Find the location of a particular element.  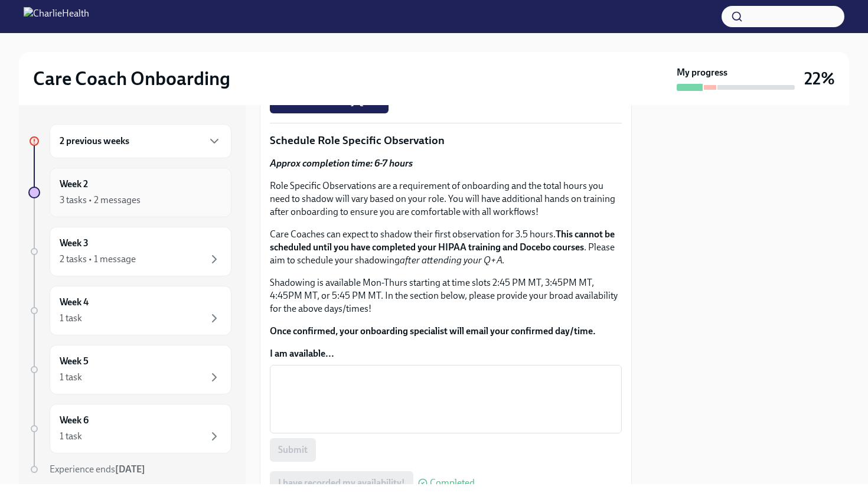

a: Week 61 task is located at coordinates (130, 429).